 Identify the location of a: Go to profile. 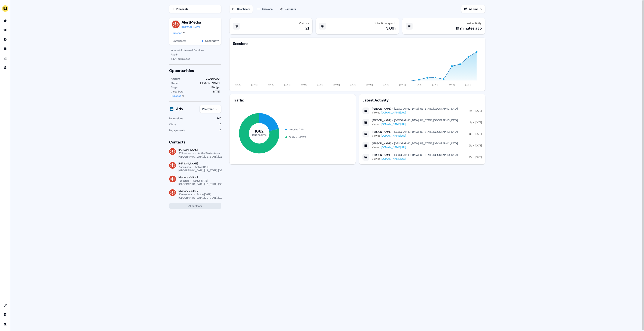
(5, 324).